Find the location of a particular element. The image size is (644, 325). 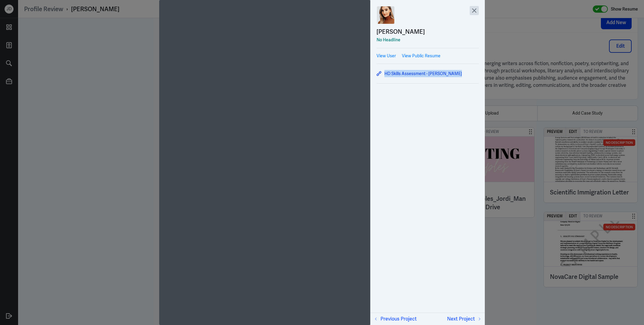

div: No Headline is located at coordinates (428, 40).